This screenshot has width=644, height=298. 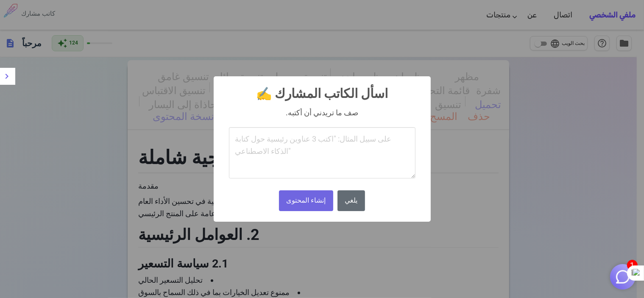 What do you see at coordinates (633, 265) in the screenshot?
I see `font: 1` at bounding box center [633, 265].